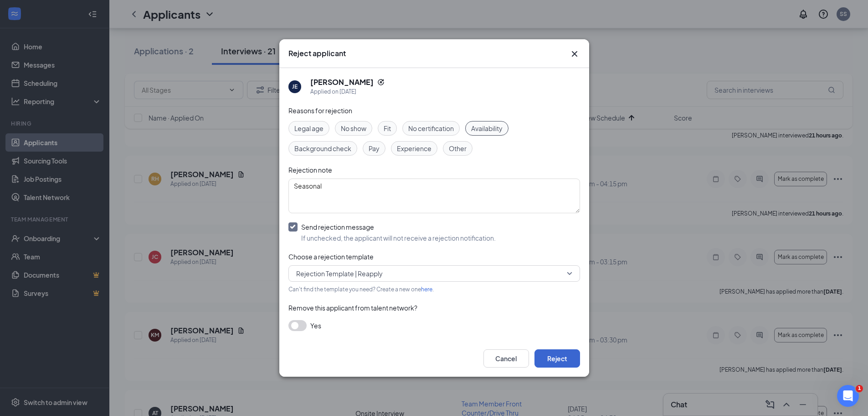  What do you see at coordinates (487, 128) in the screenshot?
I see `span: Availability` at bounding box center [487, 128].